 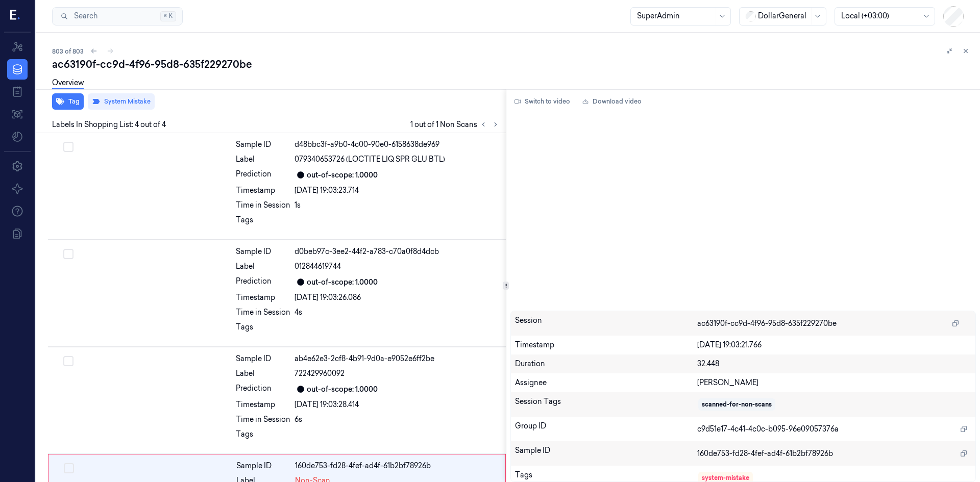 What do you see at coordinates (512, 64) in the screenshot?
I see `div: ac63190f-cc9d-4f96-95d8-635f229270be` at bounding box center [512, 64].